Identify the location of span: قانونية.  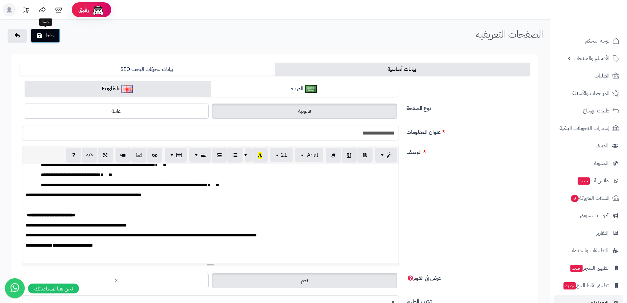
(305, 111).